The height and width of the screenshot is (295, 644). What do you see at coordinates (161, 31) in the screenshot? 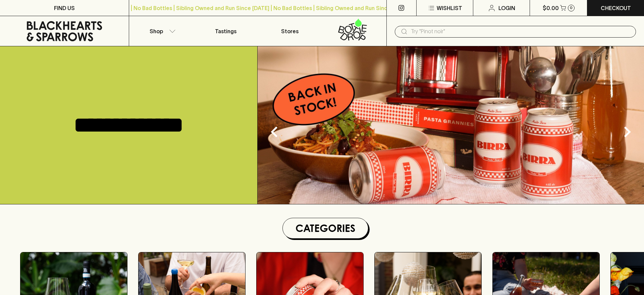
I see `button: Shop` at bounding box center [161, 31].